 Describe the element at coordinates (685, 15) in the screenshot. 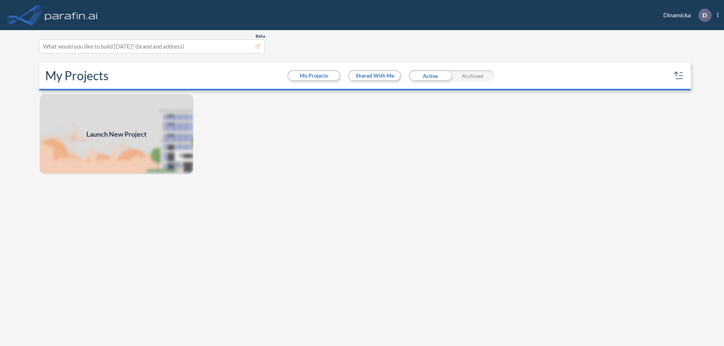

I see `div: Dinamicka` at that location.